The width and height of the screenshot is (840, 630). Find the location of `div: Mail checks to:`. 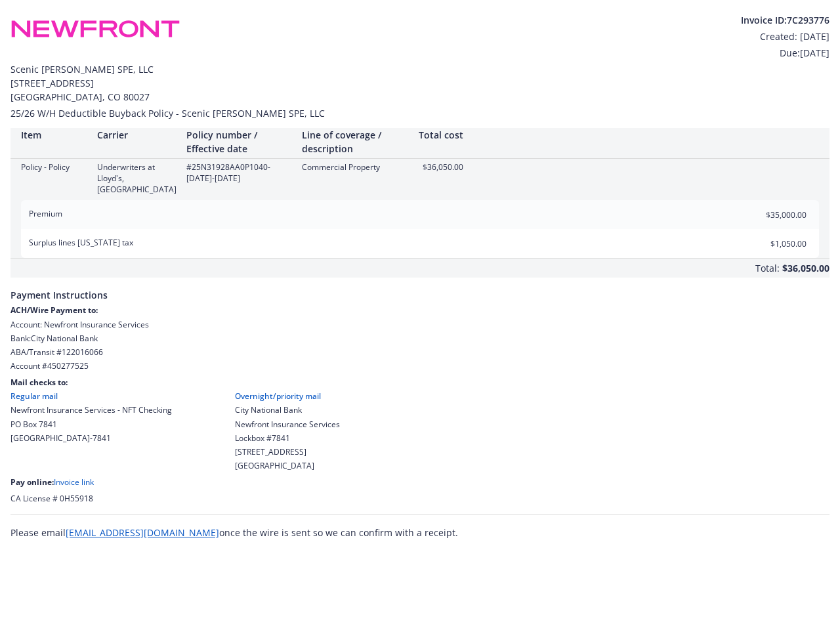

div: Mail checks to: is located at coordinates (420, 382).